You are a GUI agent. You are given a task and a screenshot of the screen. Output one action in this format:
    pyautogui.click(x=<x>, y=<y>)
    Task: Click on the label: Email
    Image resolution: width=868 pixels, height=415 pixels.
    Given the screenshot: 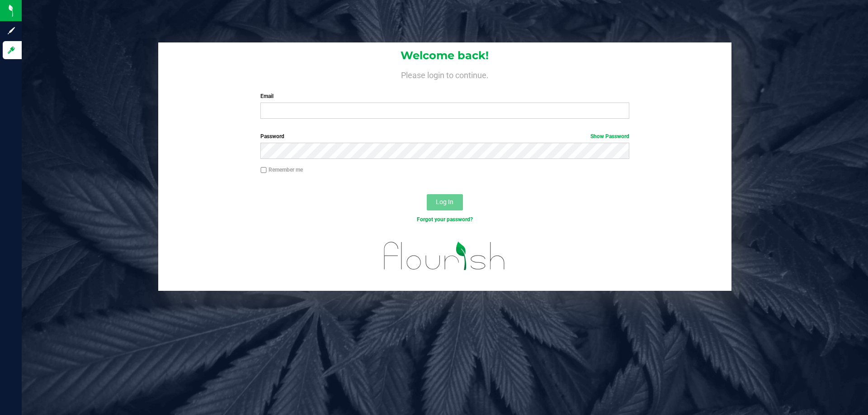 What is the action you would take?
    pyautogui.click(x=444, y=96)
    